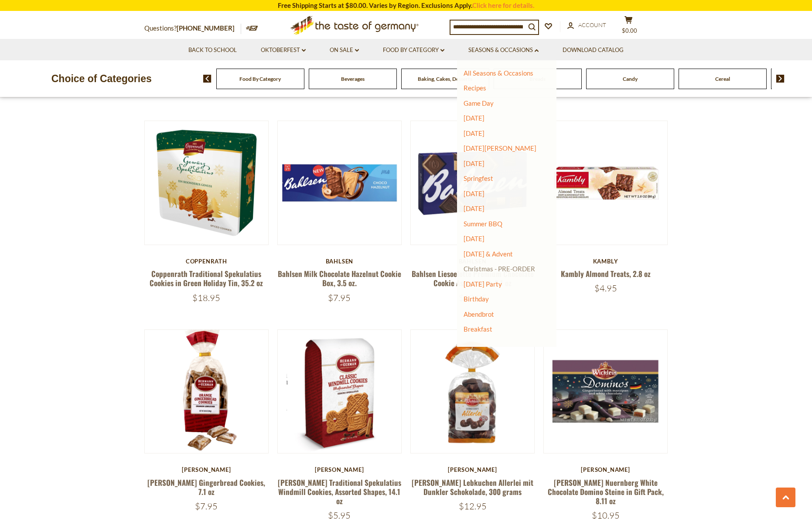  What do you see at coordinates (344, 50) in the screenshot?
I see `a: On Sale` at bounding box center [344, 50].